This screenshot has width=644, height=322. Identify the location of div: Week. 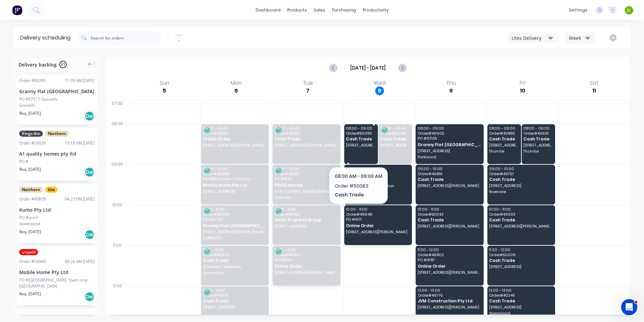
(578, 38).